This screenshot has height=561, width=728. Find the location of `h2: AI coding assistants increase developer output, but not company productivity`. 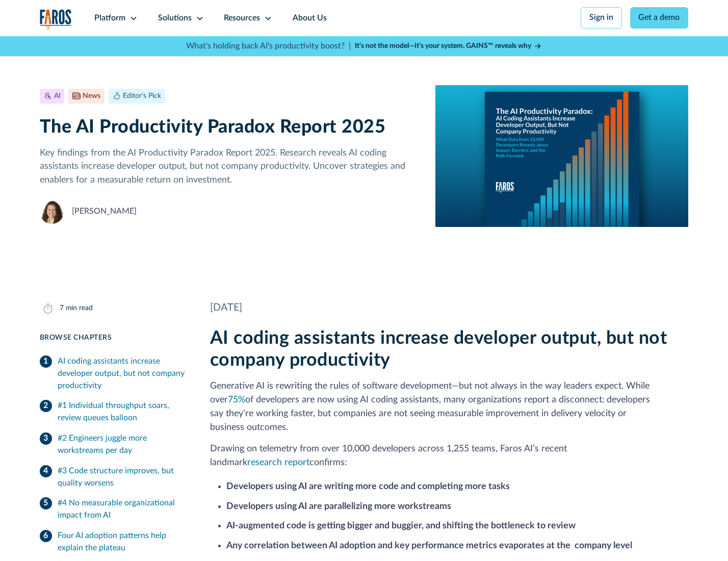

h2: AI coding assistants increase developer output, but not company productivity is located at coordinates (449, 349).